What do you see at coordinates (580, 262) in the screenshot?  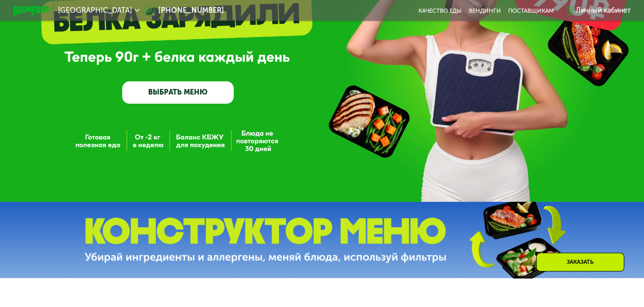 I see `div: Заказать` at bounding box center [580, 262].